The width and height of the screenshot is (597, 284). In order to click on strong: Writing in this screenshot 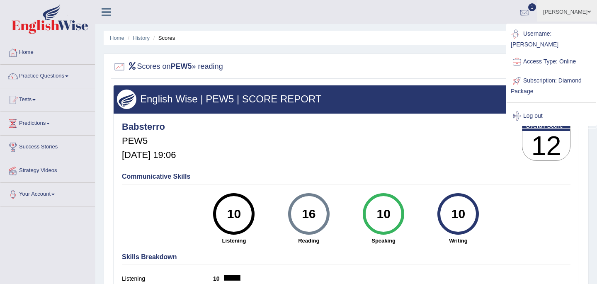, I will do `click(458, 241)`.